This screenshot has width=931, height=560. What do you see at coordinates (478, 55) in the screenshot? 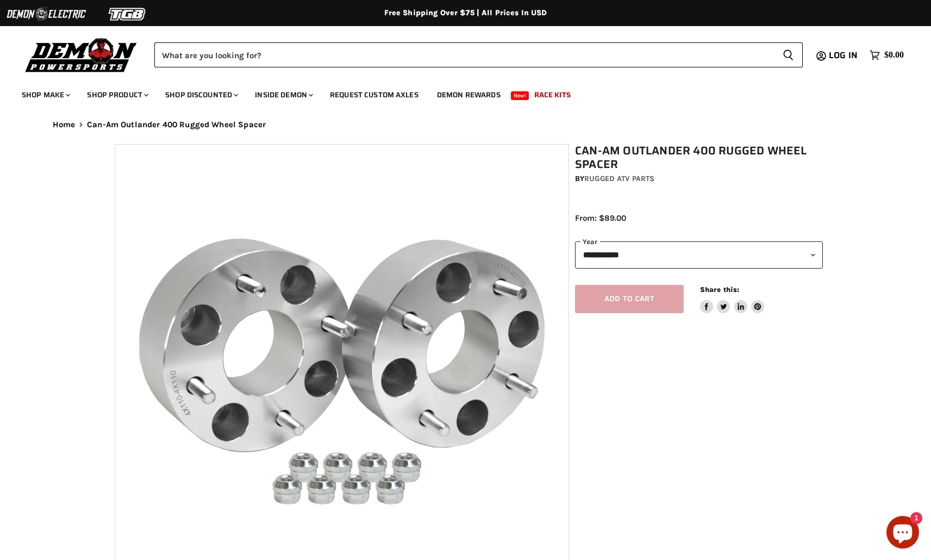
I see `form: Product` at bounding box center [478, 55].